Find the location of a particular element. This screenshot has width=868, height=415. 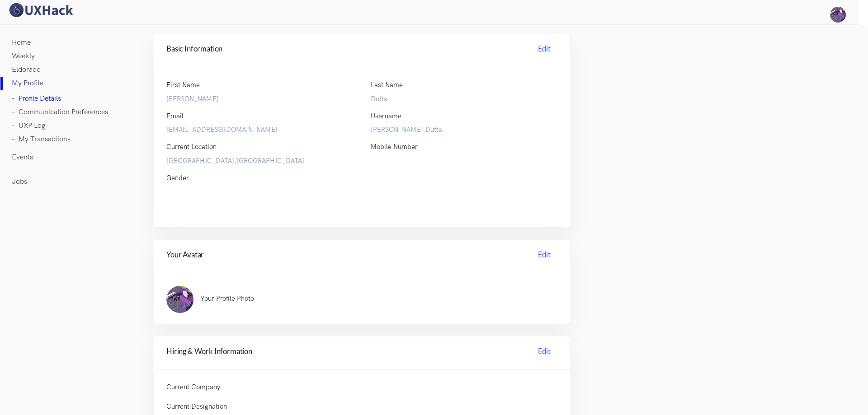

img: Your profile pic is located at coordinates (837, 15).